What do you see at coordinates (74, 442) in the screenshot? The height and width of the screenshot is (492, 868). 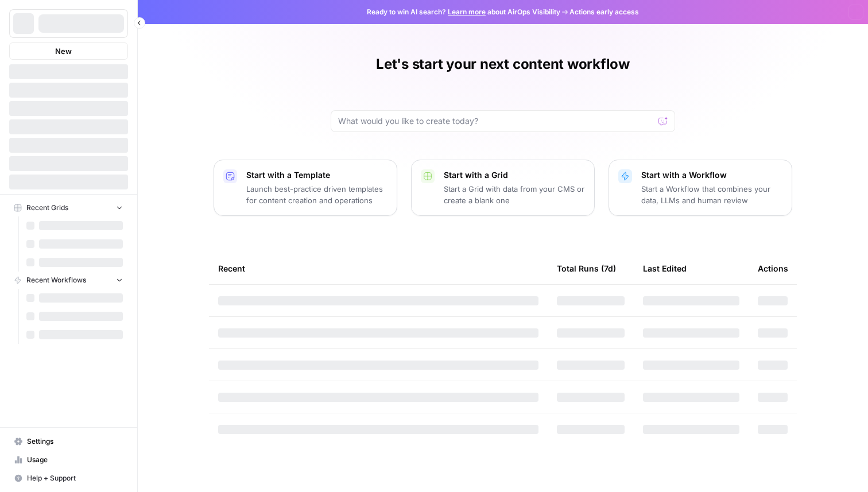 I see `span: Settings` at bounding box center [74, 442].